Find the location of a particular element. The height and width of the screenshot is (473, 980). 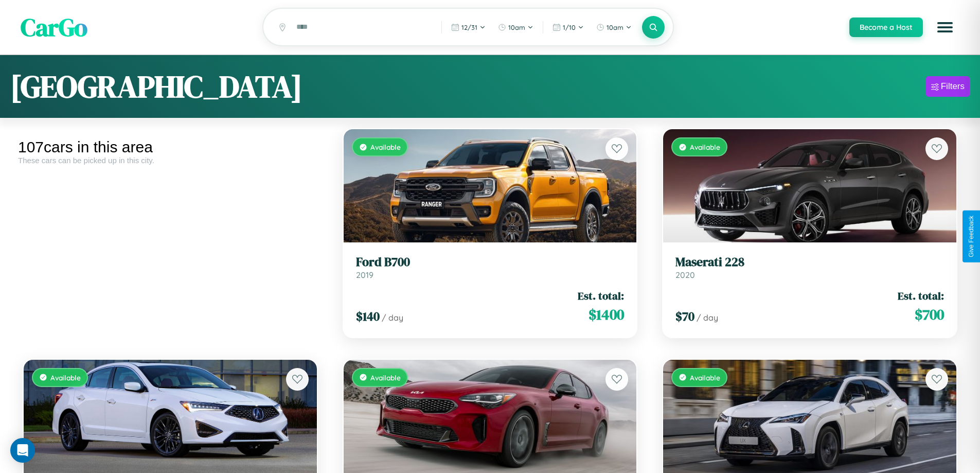

span: 2020 is located at coordinates (685, 275).